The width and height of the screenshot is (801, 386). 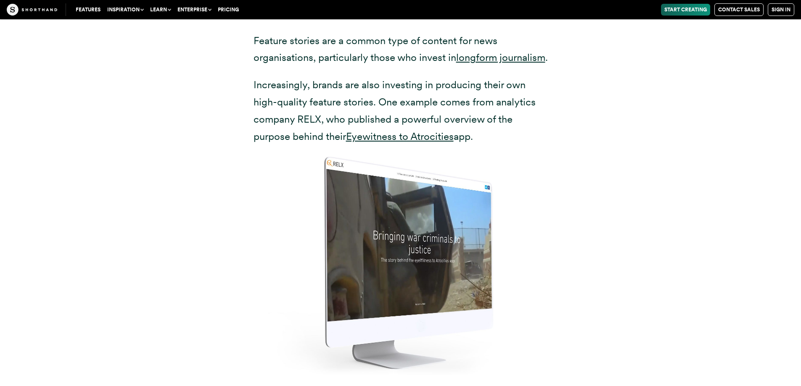 I want to click on p: Feature stories are a common type of content for news organisations, particularly those who inves..., so click(x=401, y=50).